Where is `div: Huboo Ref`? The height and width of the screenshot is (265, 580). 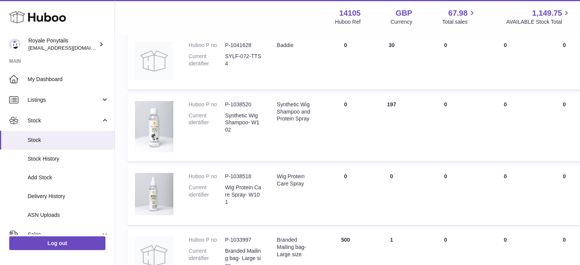 div: Huboo Ref is located at coordinates (347, 22).